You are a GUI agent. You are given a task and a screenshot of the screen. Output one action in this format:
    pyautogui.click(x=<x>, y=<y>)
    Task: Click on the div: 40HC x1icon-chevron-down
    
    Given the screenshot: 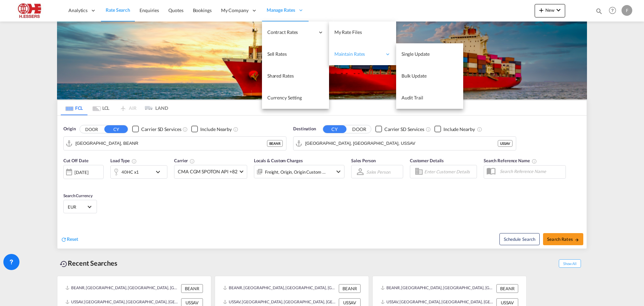 What is the action you would take?
    pyautogui.click(x=139, y=172)
    